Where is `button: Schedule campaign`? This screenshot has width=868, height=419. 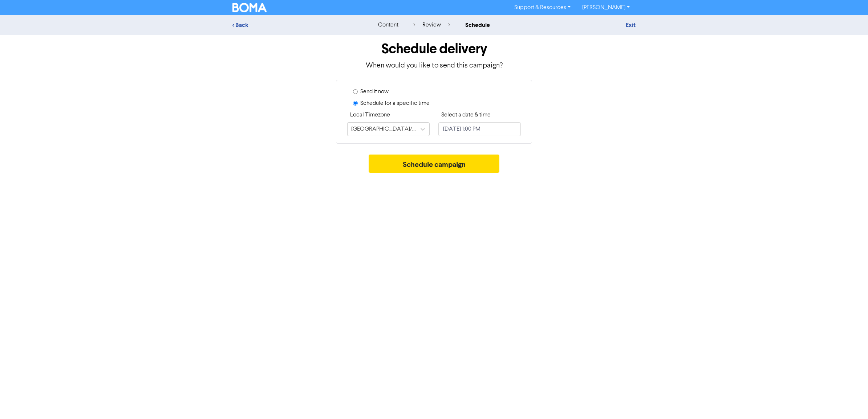
button: Schedule campaign is located at coordinates (434, 164).